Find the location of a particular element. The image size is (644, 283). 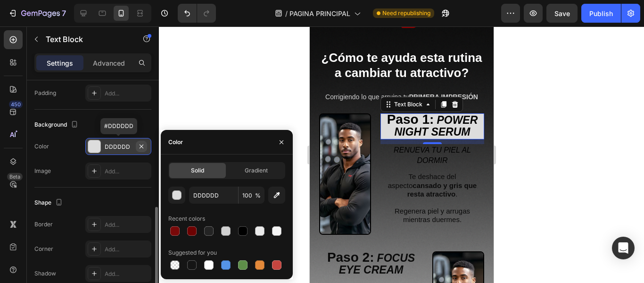

div: 450 is located at coordinates (16, 105).